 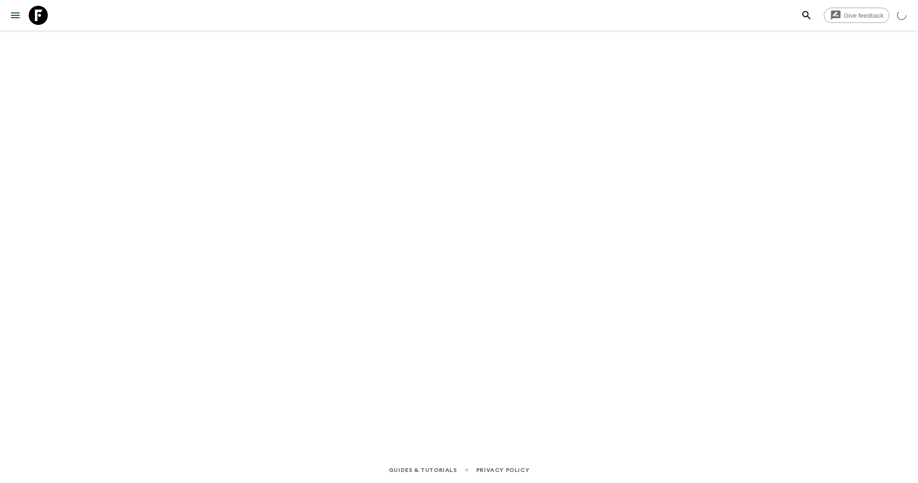 I want to click on a: Guides & Tutorials, so click(x=423, y=470).